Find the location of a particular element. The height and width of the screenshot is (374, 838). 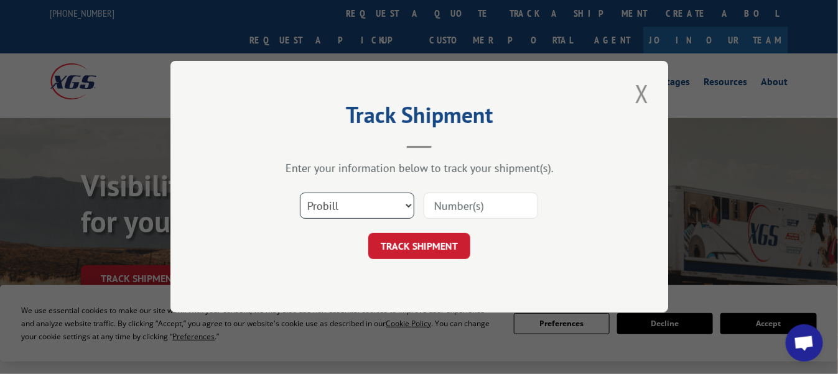

a: Open chat is located at coordinates (804, 343).